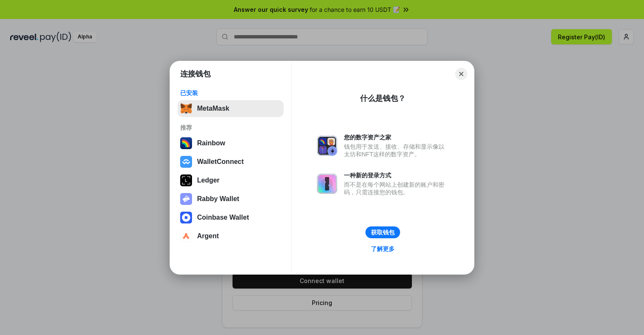 Image resolution: width=644 pixels, height=335 pixels. I want to click on h1: 连接钱包, so click(195, 74).